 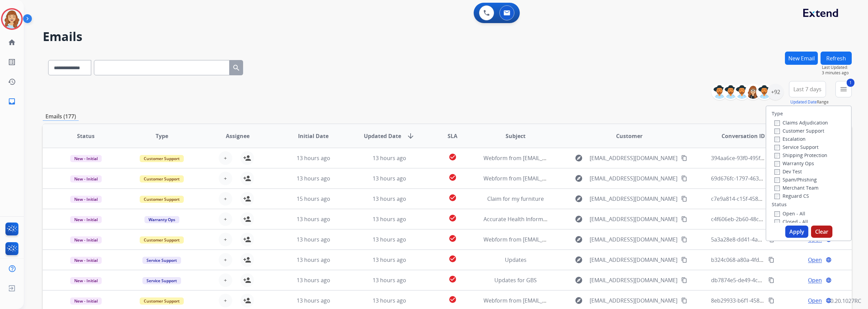 I want to click on button: Refresh, so click(x=836, y=58).